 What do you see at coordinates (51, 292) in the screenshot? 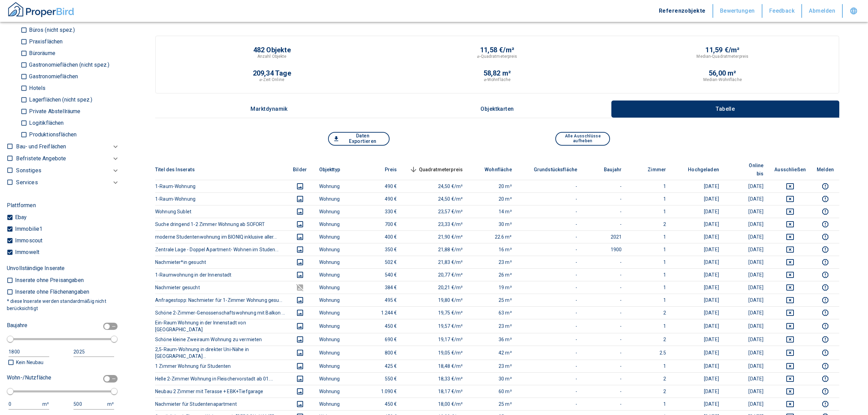
I see `p: Inserate ohne Flächenangaben` at bounding box center [51, 292].